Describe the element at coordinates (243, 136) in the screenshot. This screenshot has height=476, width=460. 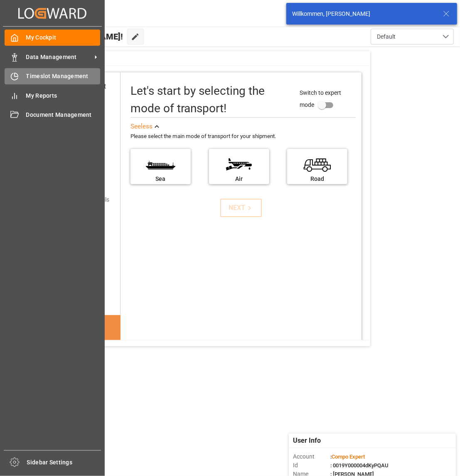
I see `div: Please select the main mode of transport for your shipment.` at that location.